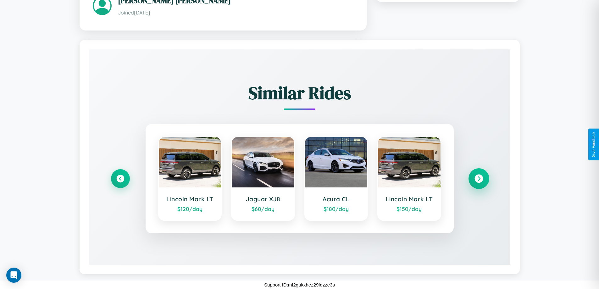  I want to click on div: Open Intercom Messenger, so click(14, 275).